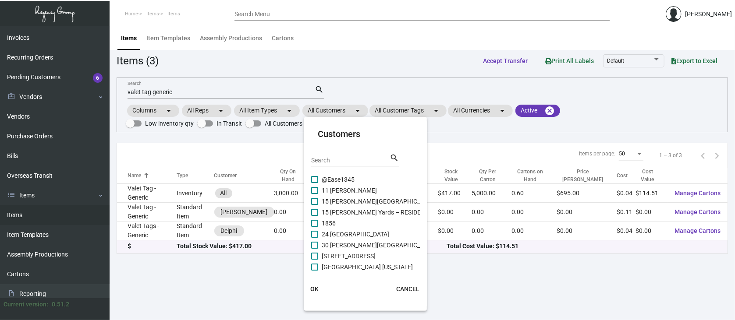 This screenshot has height=320, width=735. I want to click on div: Current version:, so click(26, 304).